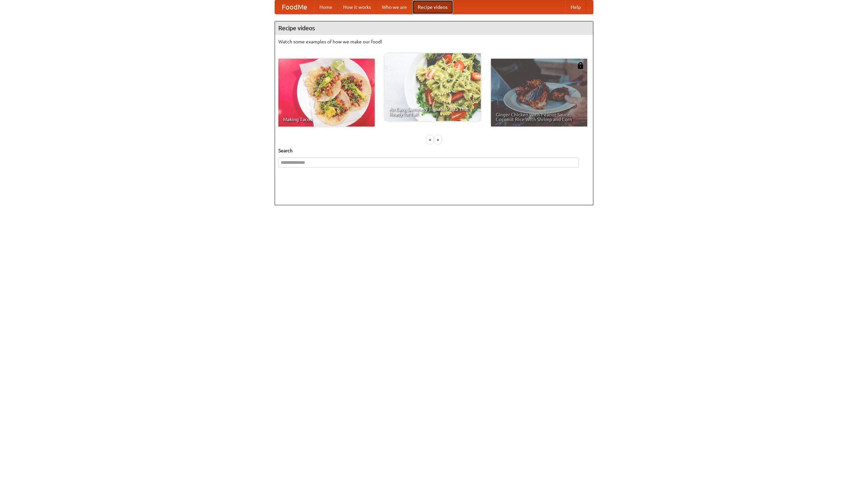 This screenshot has width=868, height=480. What do you see at coordinates (433, 7) in the screenshot?
I see `a: Recipe videos` at bounding box center [433, 7].